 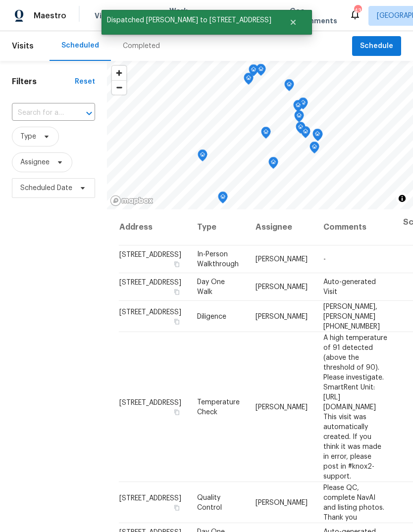 I want to click on button: Close, so click(x=293, y=22).